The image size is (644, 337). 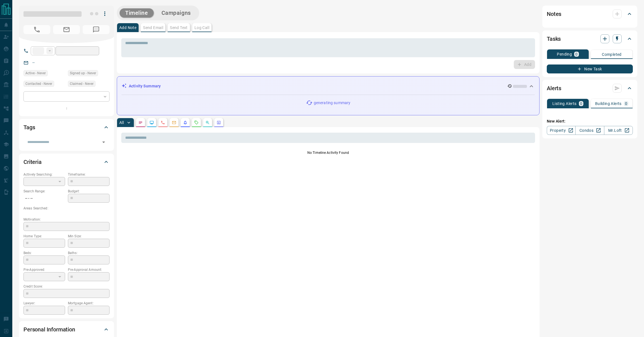 What do you see at coordinates (564, 54) in the screenshot?
I see `p: Pending` at bounding box center [564, 54].